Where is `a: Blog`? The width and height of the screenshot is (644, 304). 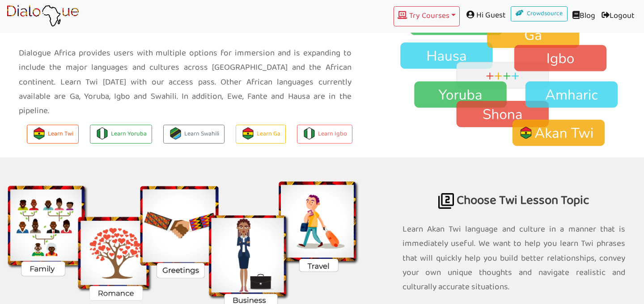
a: Blog is located at coordinates (582, 16).